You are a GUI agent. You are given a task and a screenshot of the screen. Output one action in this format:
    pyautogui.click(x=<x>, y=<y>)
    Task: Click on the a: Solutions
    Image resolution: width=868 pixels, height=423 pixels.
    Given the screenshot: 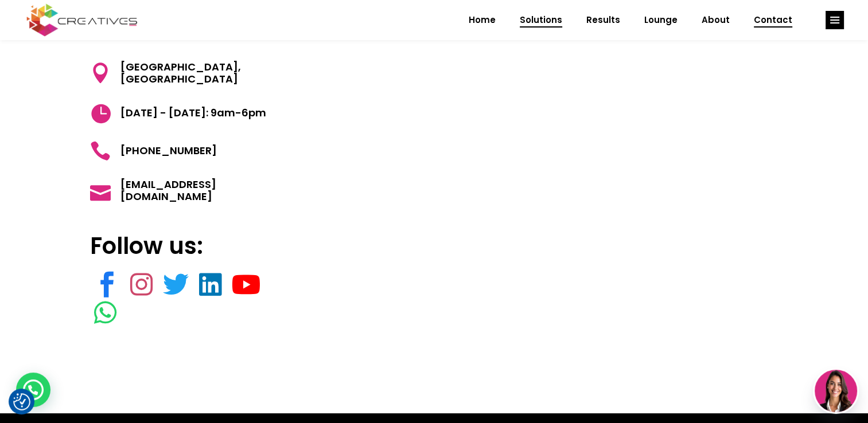 What is the action you would take?
    pyautogui.click(x=541, y=20)
    